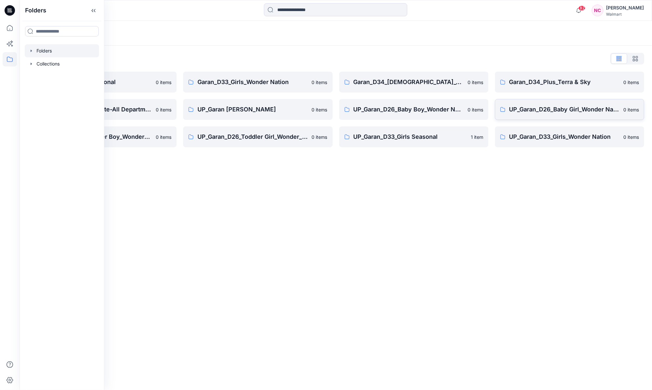 This screenshot has width=652, height=390. What do you see at coordinates (414, 137) in the screenshot?
I see `a: UP_Garan_D33_Girls Seasonal1 item` at bounding box center [414, 137].